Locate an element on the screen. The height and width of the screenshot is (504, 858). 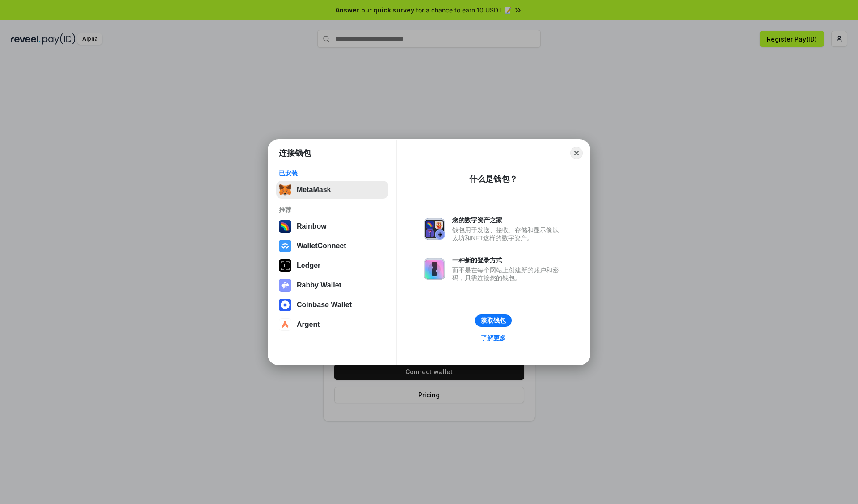
img: svg+xml,%3Csvg%20fill%3D%22none%22%20height%3D%2233%22%20viewBox%3D%220%200%2035%2033%22%20width%... is located at coordinates (285, 190).